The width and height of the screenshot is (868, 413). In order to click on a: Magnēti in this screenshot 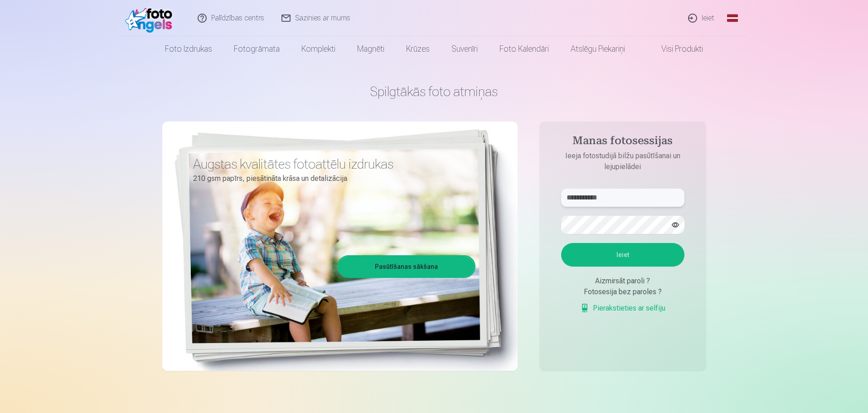, I will do `click(371, 49)`.